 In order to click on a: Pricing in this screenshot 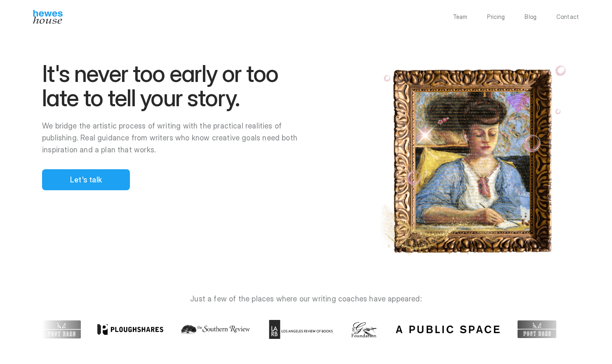, I will do `click(496, 17)`.